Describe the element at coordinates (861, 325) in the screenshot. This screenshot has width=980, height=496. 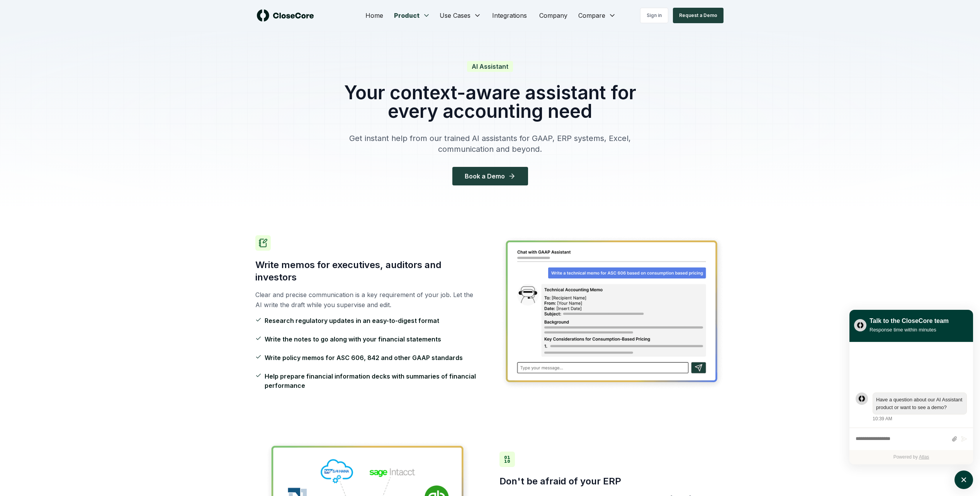
I see `img: yblje5SQxOoZuw2TcITt_icon.png` at that location.